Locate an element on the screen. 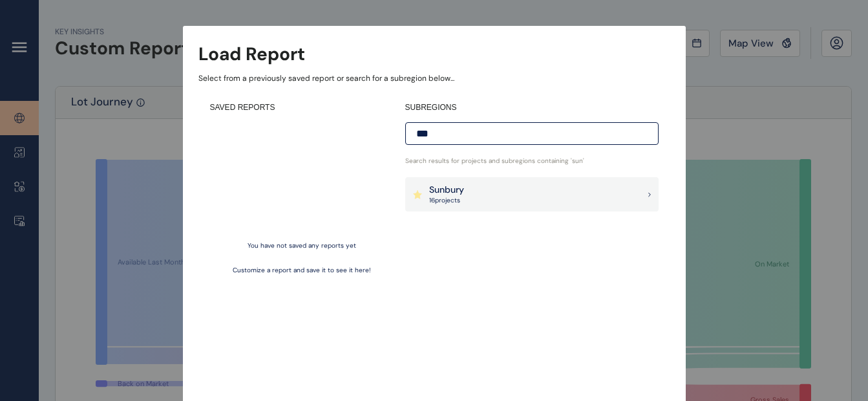  p: Customize a report and save it to see it here! is located at coordinates (301, 270).